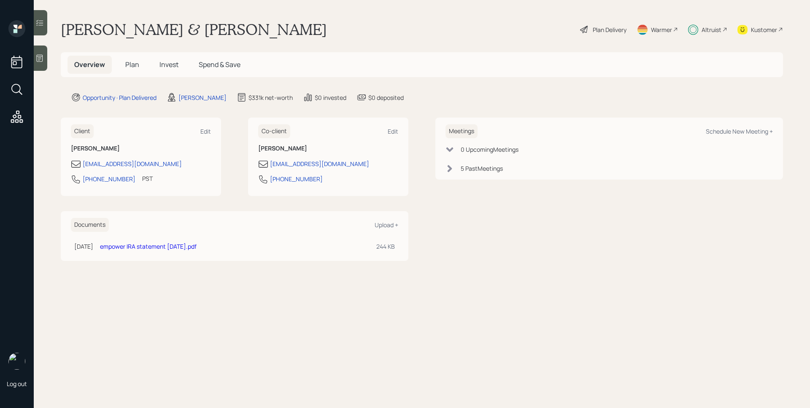  I want to click on h6: Meetings, so click(462, 131).